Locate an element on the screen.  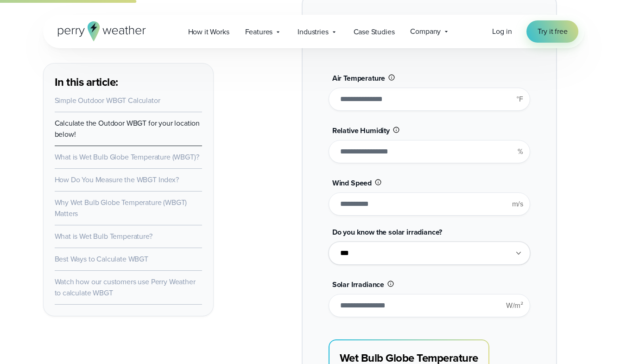
span: Try it free is located at coordinates (553, 32).